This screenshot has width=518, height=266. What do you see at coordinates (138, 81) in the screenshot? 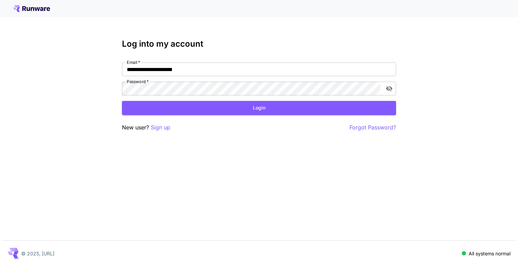
I see `label: Password` at bounding box center [138, 81].